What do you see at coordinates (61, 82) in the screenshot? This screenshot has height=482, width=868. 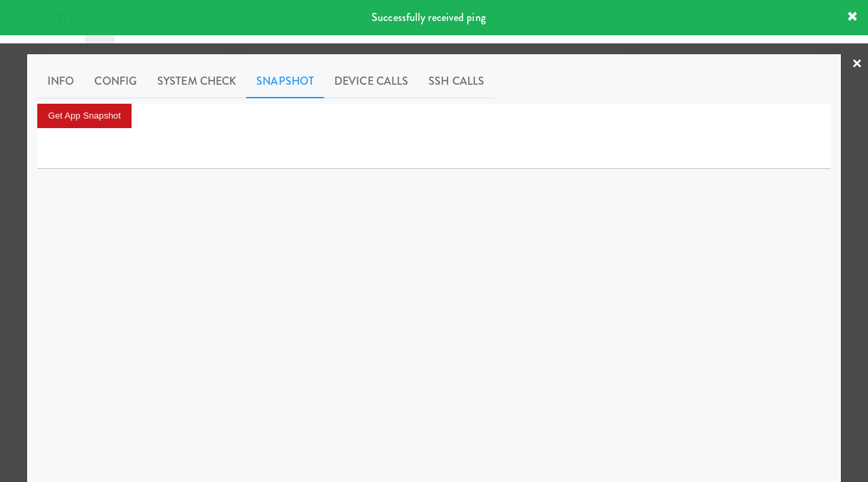 I see `a: Info` at bounding box center [61, 82].